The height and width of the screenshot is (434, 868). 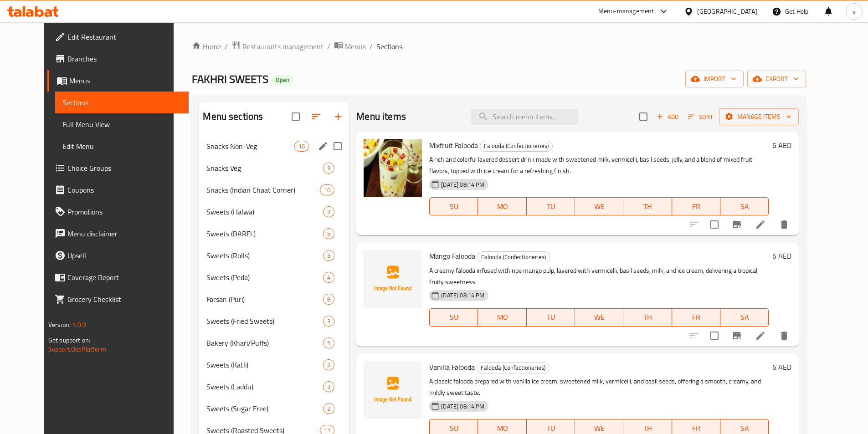 I want to click on div: Sweets (Peda)4, so click(x=274, y=277).